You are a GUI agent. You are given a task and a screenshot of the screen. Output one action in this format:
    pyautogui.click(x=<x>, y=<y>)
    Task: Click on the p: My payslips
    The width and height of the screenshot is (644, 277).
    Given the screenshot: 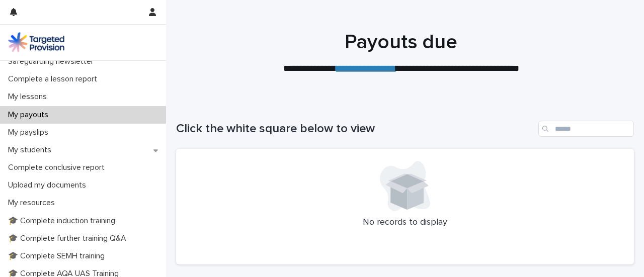 What is the action you would take?
    pyautogui.click(x=30, y=132)
    